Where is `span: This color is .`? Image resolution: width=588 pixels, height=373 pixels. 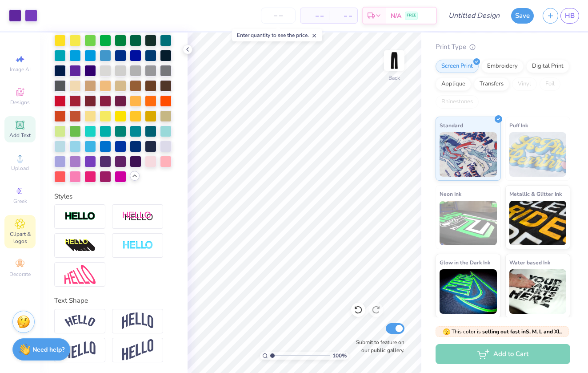
span: This color is . is located at coordinates (502, 332).